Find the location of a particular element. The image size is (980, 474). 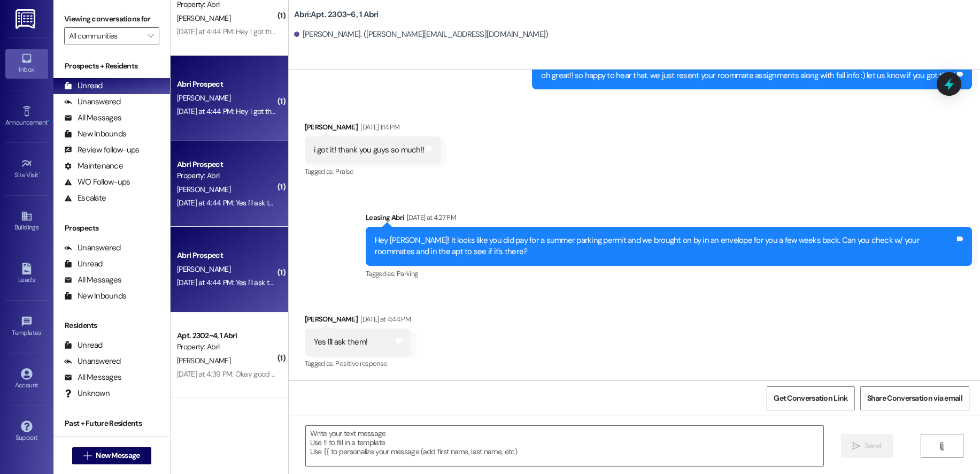

div: WO Follow-ups is located at coordinates (97, 182).